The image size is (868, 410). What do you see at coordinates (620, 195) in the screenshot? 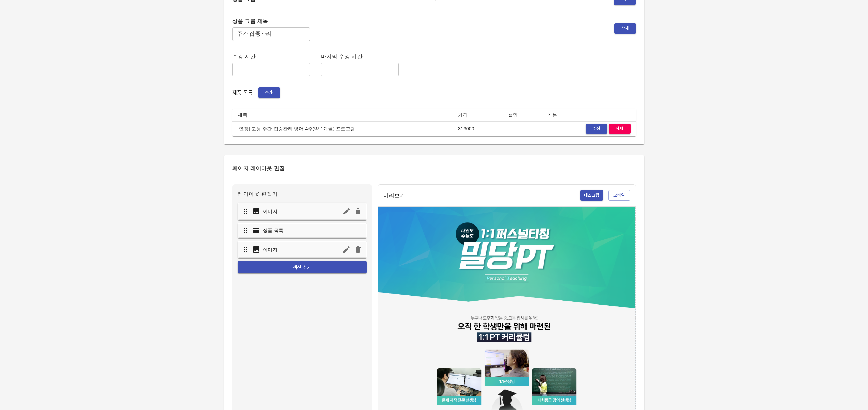
I see `button: 모바일` at bounding box center [620, 195].